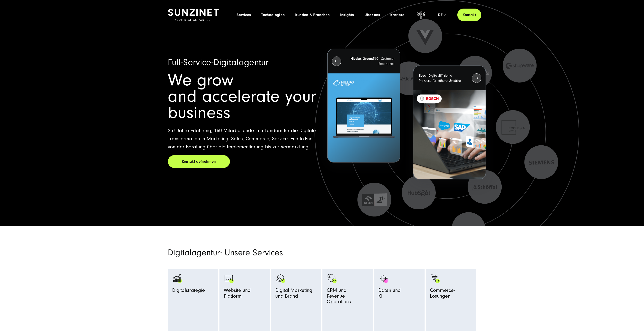 The width and height of the screenshot is (644, 331). Describe the element at coordinates (313, 15) in the screenshot. I see `span: Kunden & Branchen` at that location.